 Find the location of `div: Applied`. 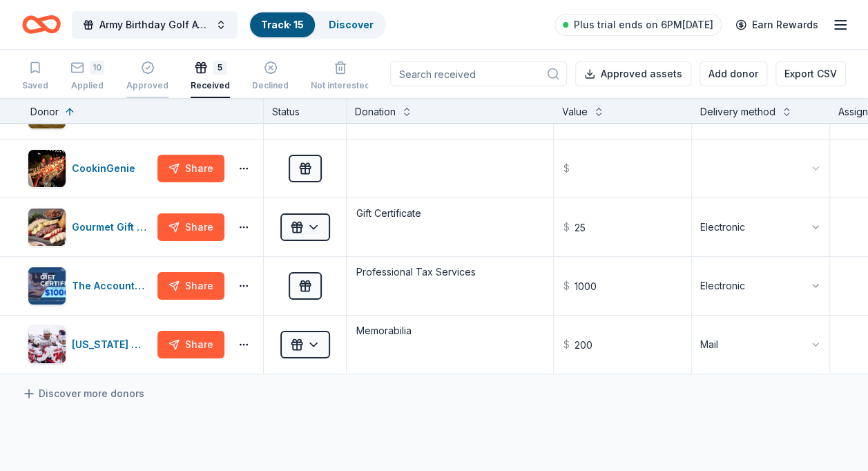

div: Applied is located at coordinates (87, 85).